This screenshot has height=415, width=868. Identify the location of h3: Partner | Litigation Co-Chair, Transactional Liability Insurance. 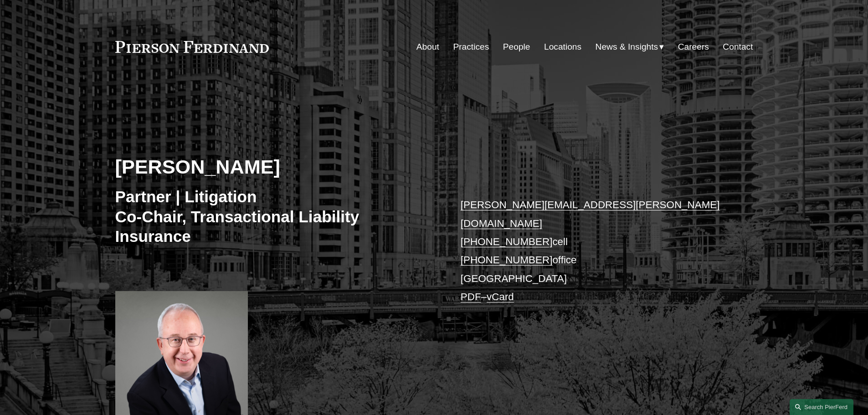
(274, 217).